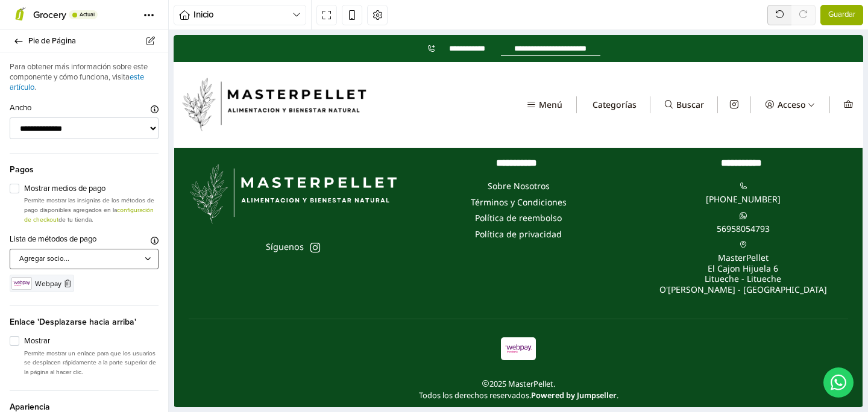 The width and height of the screenshot is (868, 412). Describe the element at coordinates (84, 317) in the screenshot. I see `span: Enlace 'Desplazarse hacia arriba'` at that location.